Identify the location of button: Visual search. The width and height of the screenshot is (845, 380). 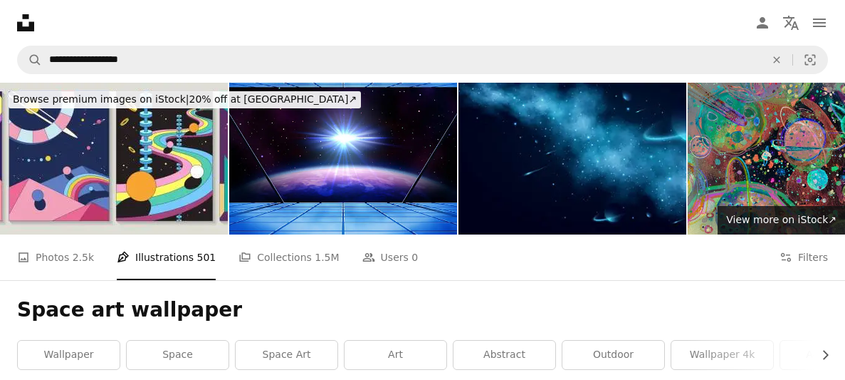
(811, 60).